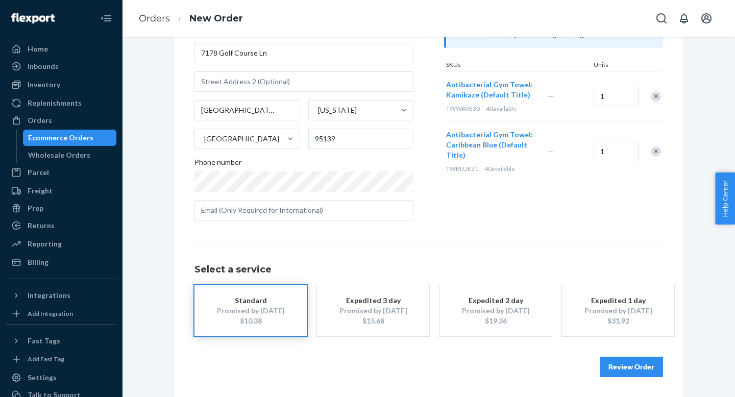 This screenshot has height=397, width=735. Describe the element at coordinates (50, 313) in the screenshot. I see `div: Add Integration` at that location.